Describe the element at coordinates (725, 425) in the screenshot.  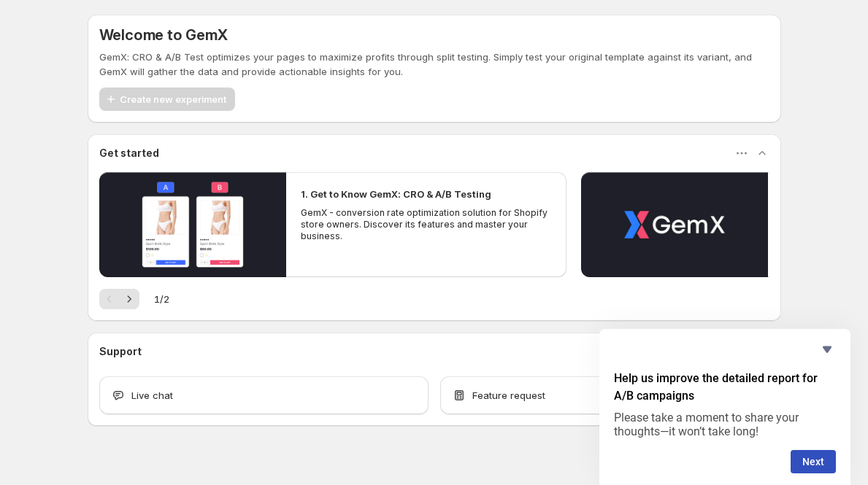
I see `p: Please take a moment to share your thoughts—it won’t take long!` at that location.